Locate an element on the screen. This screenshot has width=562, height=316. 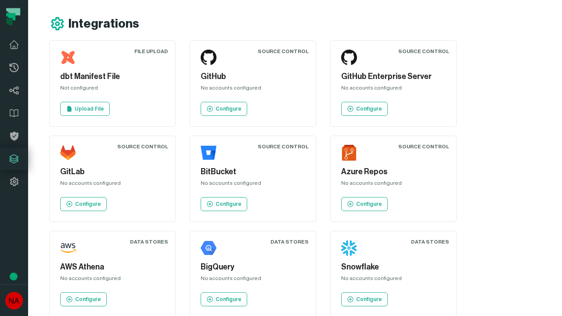
img: AWS Athena is located at coordinates (68, 248).